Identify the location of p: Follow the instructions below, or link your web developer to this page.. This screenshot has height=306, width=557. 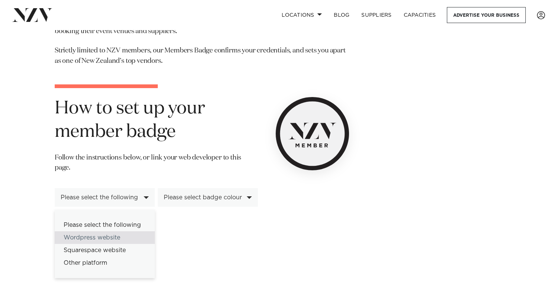
(156, 166).